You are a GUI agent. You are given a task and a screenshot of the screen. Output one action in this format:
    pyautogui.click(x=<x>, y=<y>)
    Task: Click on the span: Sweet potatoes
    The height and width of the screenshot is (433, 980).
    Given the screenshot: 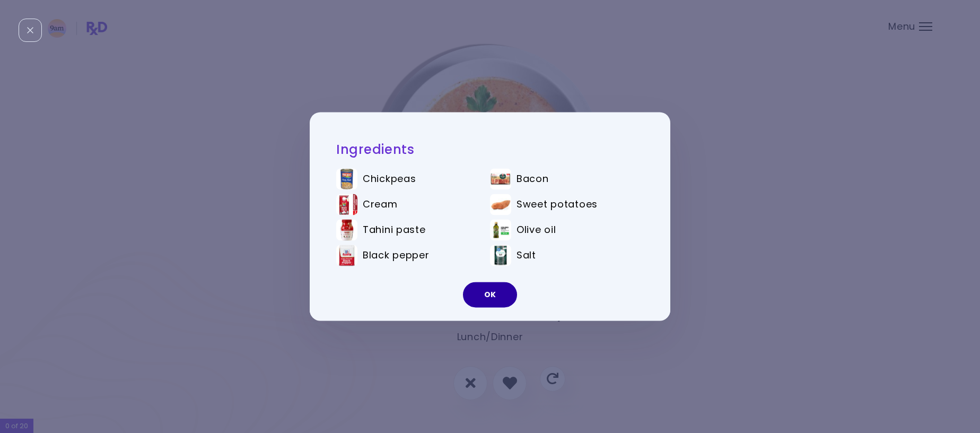 What is the action you would take?
    pyautogui.click(x=557, y=205)
    